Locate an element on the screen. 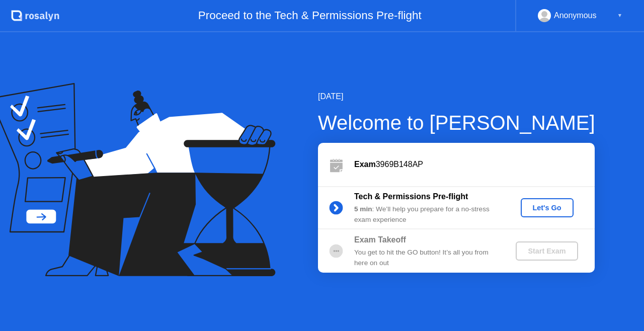 This screenshot has height=331, width=644. b: 5 min is located at coordinates (363, 209).